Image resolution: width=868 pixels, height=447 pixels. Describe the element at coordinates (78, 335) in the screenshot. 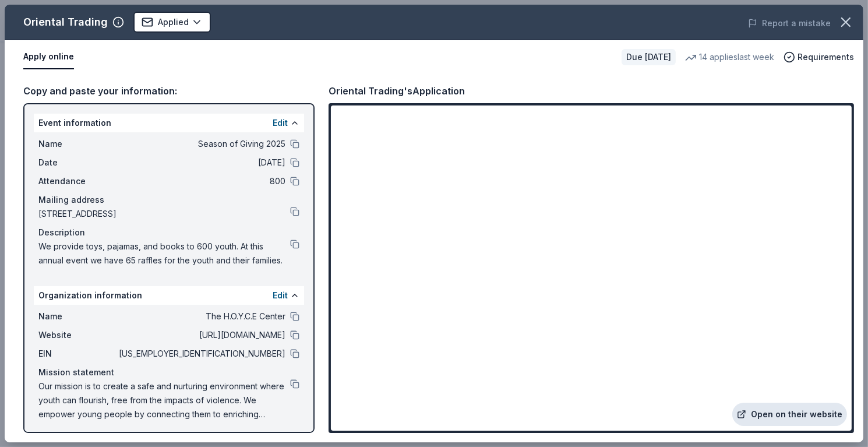

I see `span: Website` at that location.